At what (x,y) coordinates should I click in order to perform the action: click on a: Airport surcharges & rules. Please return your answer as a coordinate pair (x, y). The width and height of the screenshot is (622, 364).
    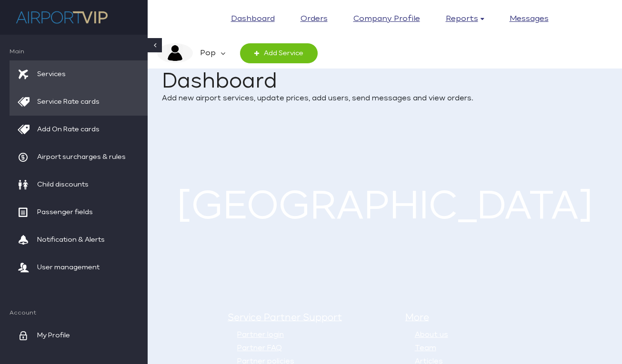
    Looking at the image, I should click on (79, 157).